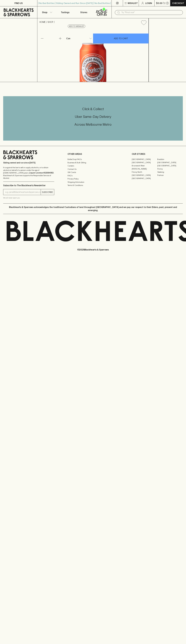  I want to click on h5: Click & Collect, so click(93, 109).